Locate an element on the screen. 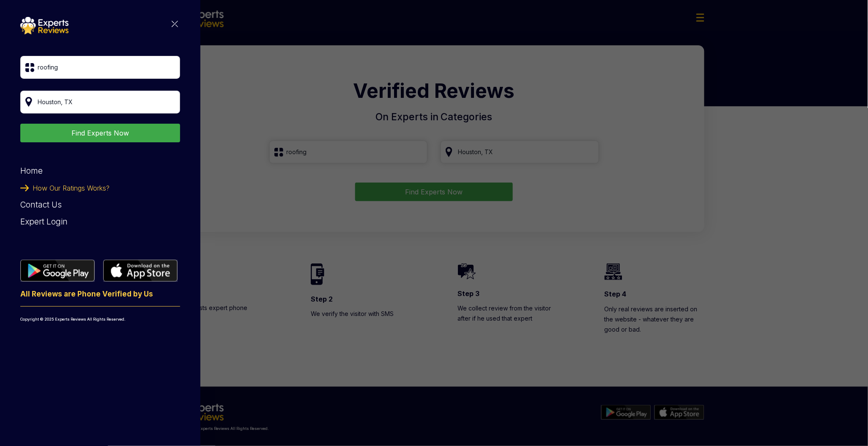 The width and height of the screenshot is (868, 446). button: Find Experts Now is located at coordinates (100, 133).